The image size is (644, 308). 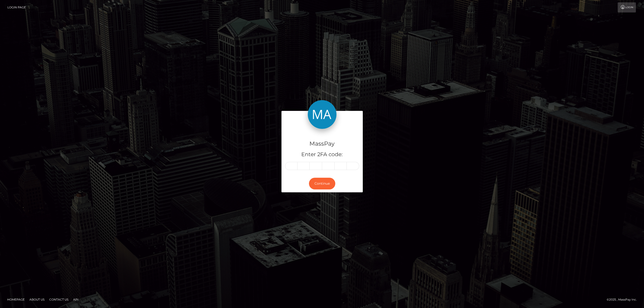 I want to click on a: Contact Us, so click(x=59, y=299).